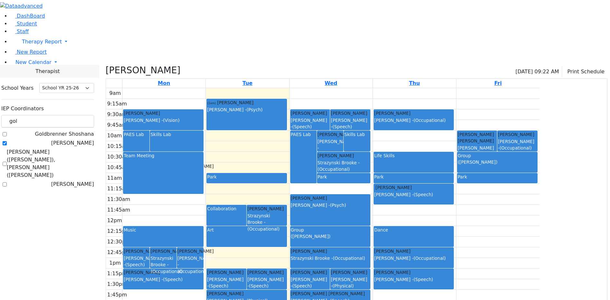 The image size is (610, 300). Describe the element at coordinates (163, 156) in the screenshot. I see `div: Team Meeting` at that location.